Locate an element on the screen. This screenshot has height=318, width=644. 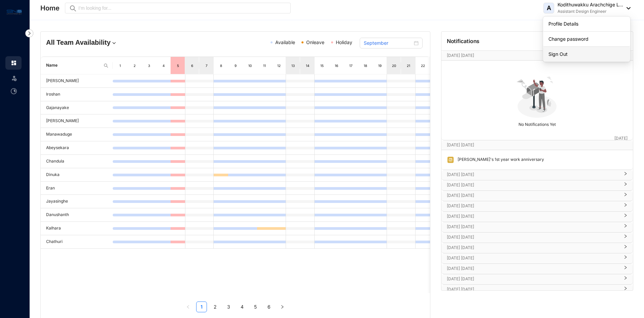
td: Jayasinghe is located at coordinates (77, 202).